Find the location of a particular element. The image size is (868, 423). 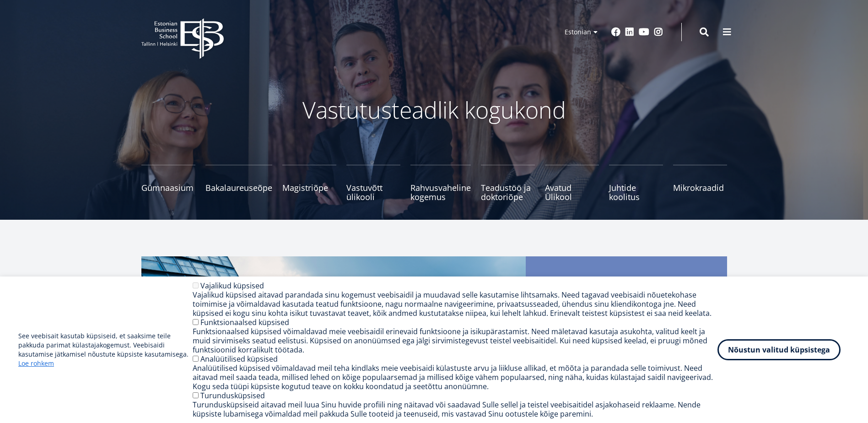

div: Funktsionaalsed küpsised võimaldavad meie veebisaidil erinevaid funktsioone ja isikupärastamist. ... is located at coordinates (455, 341).